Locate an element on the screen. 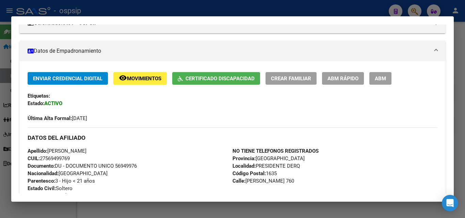 This screenshot has height=218, width=465. span: 1635 is located at coordinates (255, 174).